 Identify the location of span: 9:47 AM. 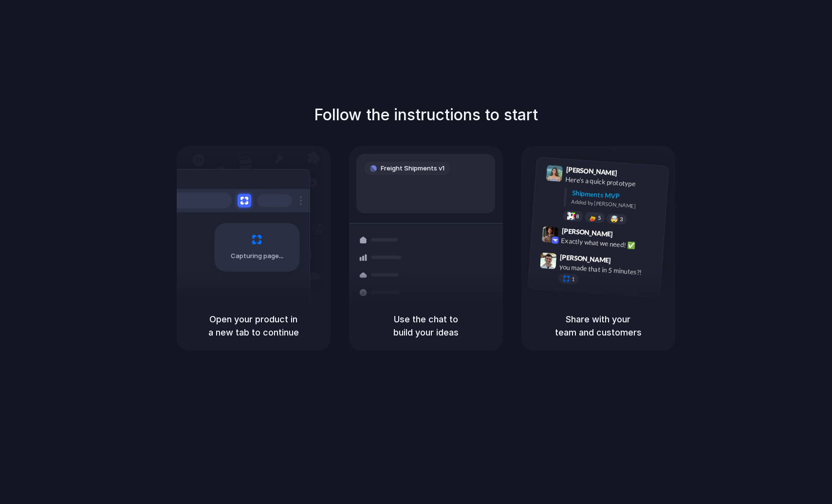
(624, 262).